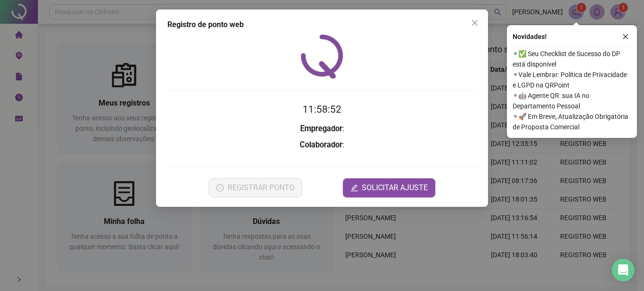 The width and height of the screenshot is (644, 291). Describe the element at coordinates (322, 25) in the screenshot. I see `div: Registro de ponto web` at that location.